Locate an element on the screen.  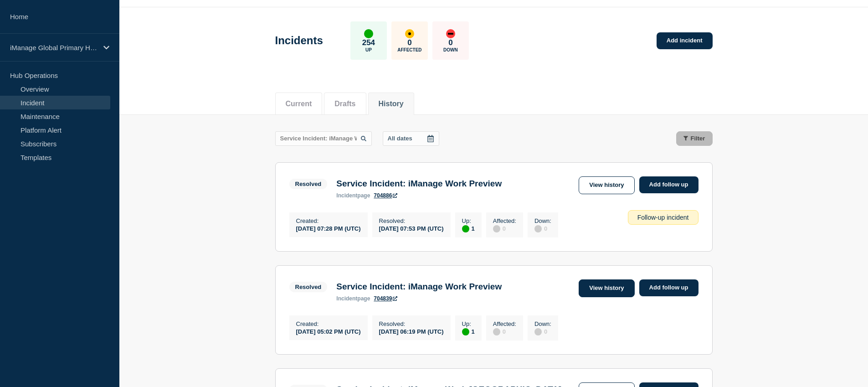
button: Current is located at coordinates (299, 104).